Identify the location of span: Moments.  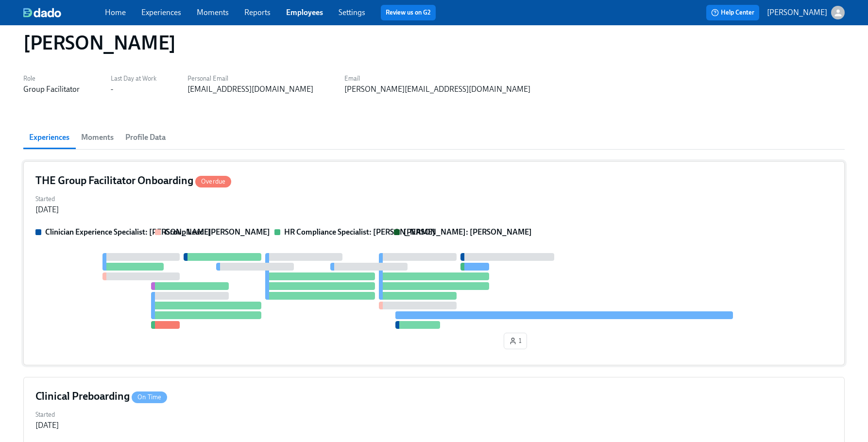
(97, 138).